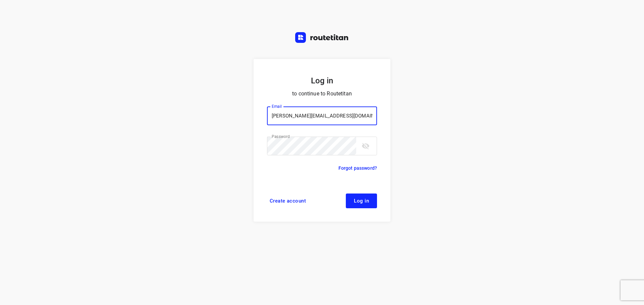 The width and height of the screenshot is (644, 305). What do you see at coordinates (361, 201) in the screenshot?
I see `button: Log in` at bounding box center [361, 201].